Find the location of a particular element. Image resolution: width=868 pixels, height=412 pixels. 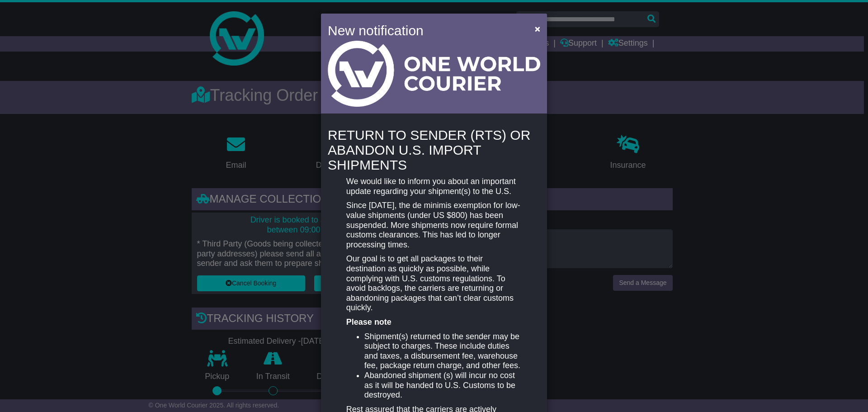

h4: RETURN TO SENDER (RTS) OR ABANDON U.S. IMPORT SHIPMENTS is located at coordinates (434, 149).